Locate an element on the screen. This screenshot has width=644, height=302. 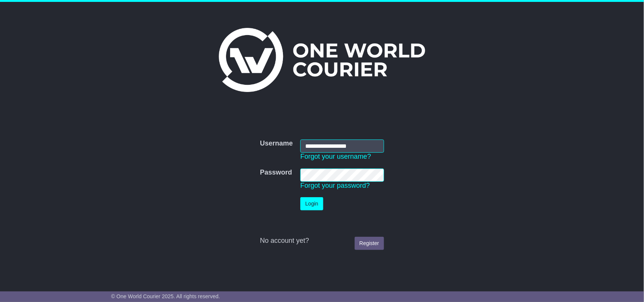
div: No account yet? is located at coordinates (322, 241).